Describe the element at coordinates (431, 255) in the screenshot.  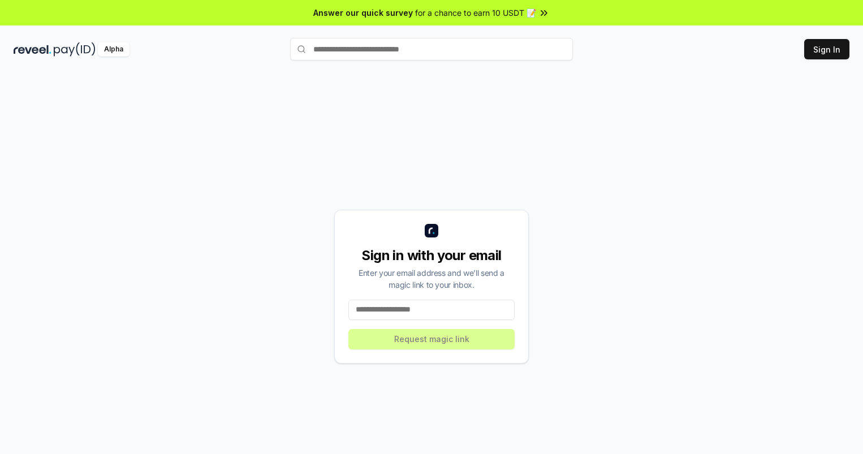
I see `div: Sign in with your email` at that location.